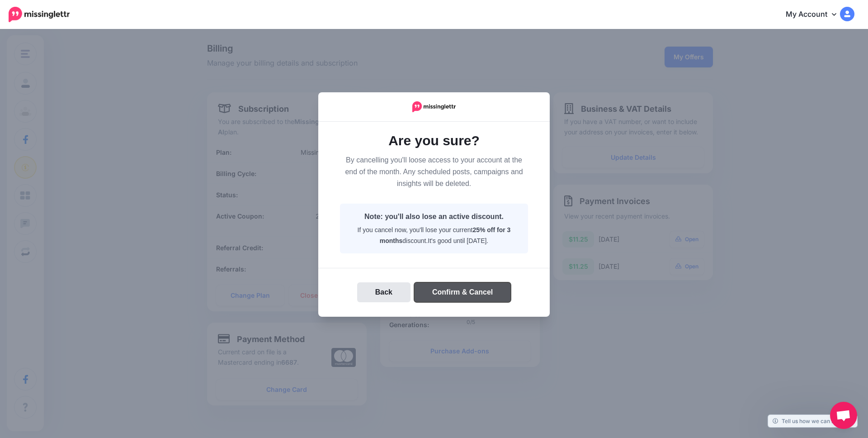  I want to click on h1: Are you sure?, so click(434, 141).